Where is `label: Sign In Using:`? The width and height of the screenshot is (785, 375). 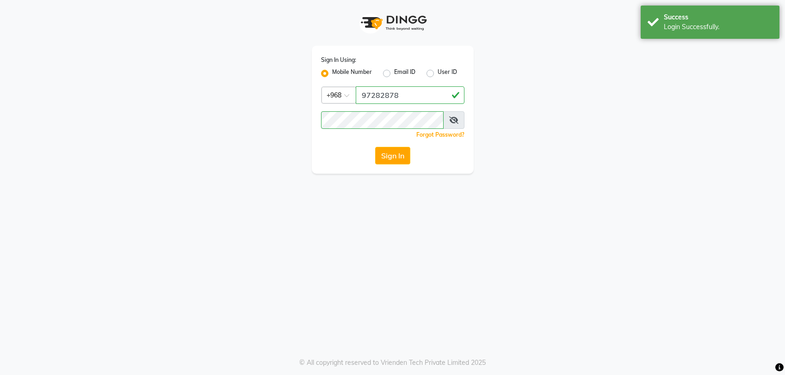
label: Sign In Using: is located at coordinates (338, 60).